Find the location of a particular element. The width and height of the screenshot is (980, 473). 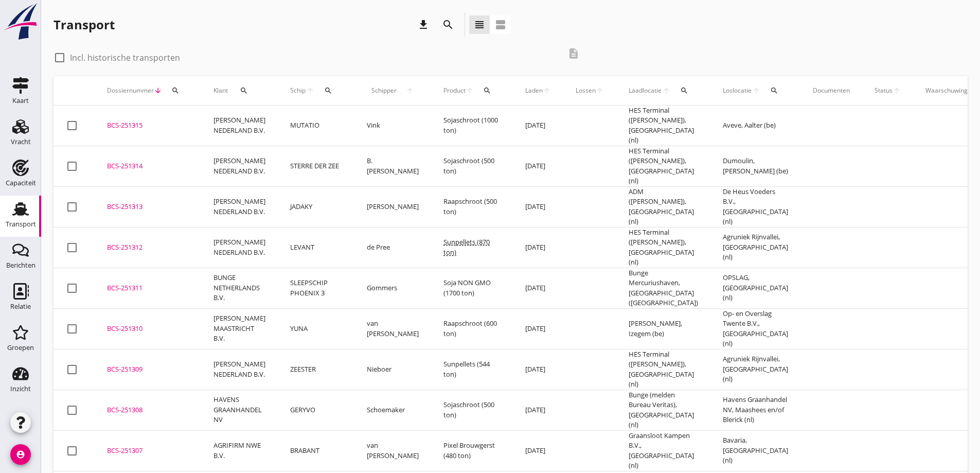

td: Raapschroot (600 ton) is located at coordinates (472, 329).